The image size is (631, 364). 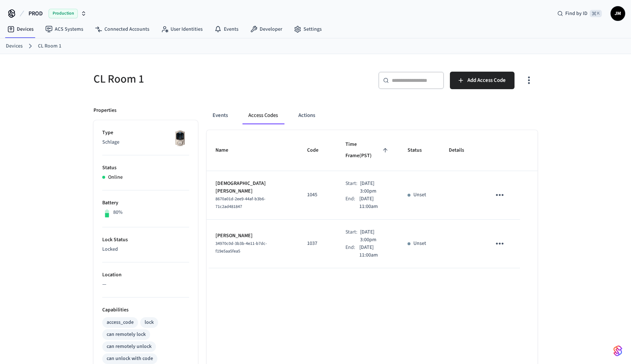 I want to click on div: can remotely unlock, so click(x=129, y=346).